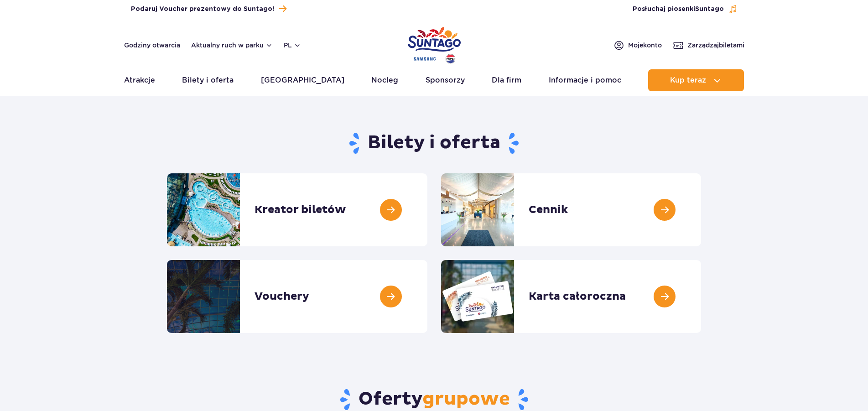 Image resolution: width=868 pixels, height=411 pixels. I want to click on button: Aktualny ruch w parku, so click(232, 45).